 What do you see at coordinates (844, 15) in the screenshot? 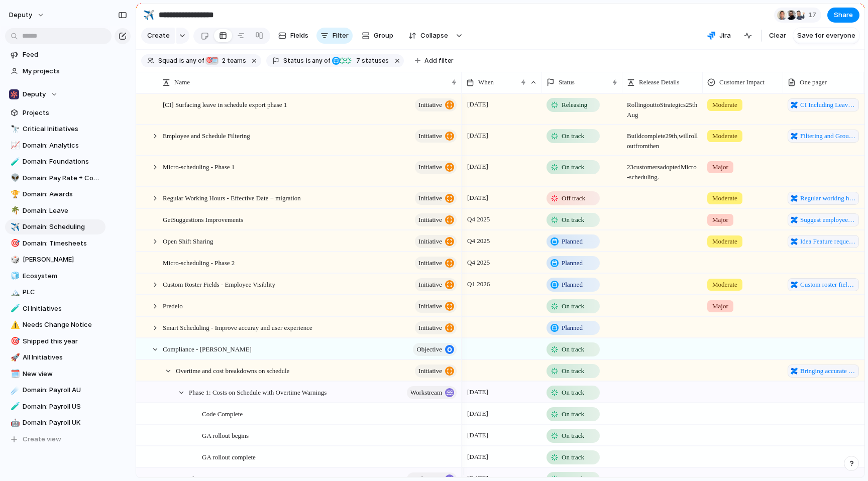
I see `button: Share` at bounding box center [844, 15].